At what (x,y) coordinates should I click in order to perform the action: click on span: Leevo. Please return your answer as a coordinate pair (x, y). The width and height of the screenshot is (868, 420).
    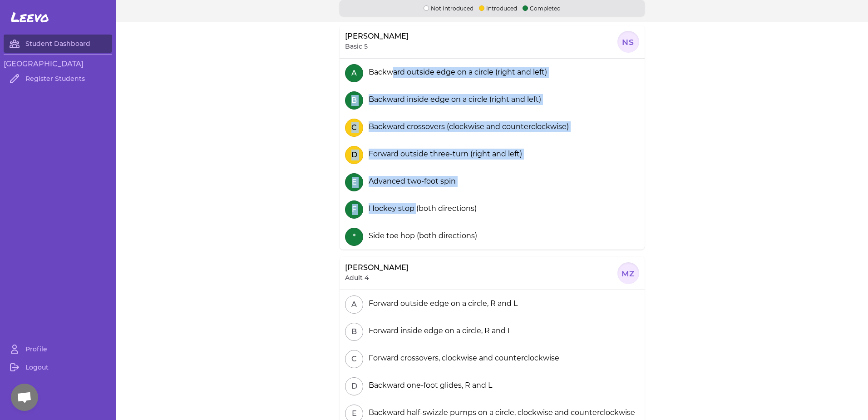
    Looking at the image, I should click on (30, 17).